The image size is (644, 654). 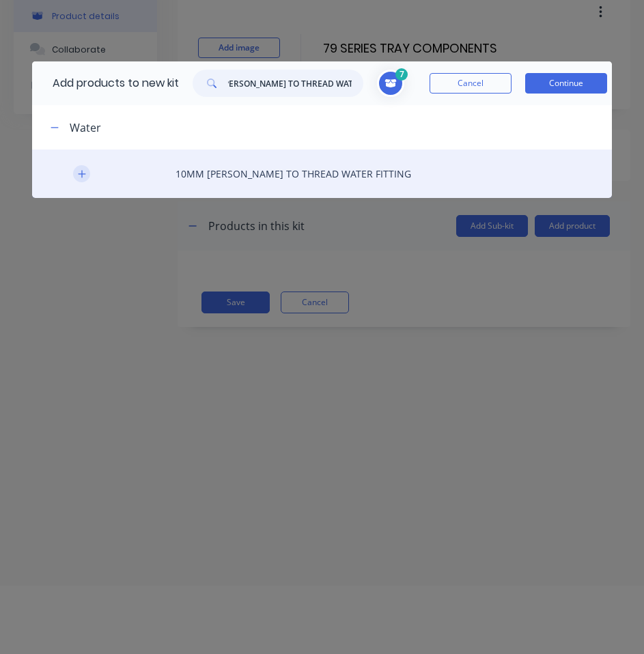 I want to click on div: Add products to new kit, so click(x=105, y=83).